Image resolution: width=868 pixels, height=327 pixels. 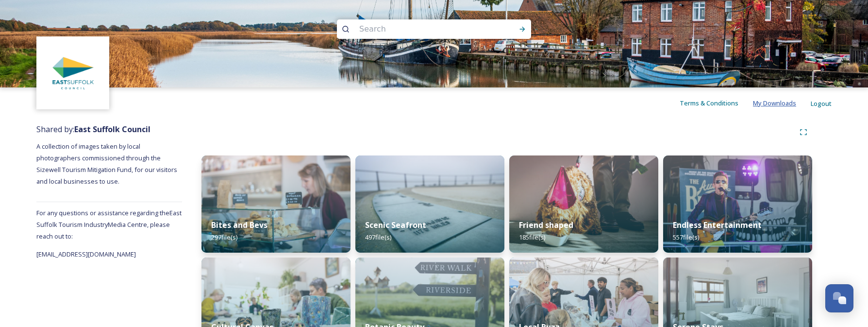 What do you see at coordinates (839, 298) in the screenshot?
I see `button: Open Chat` at bounding box center [839, 298].